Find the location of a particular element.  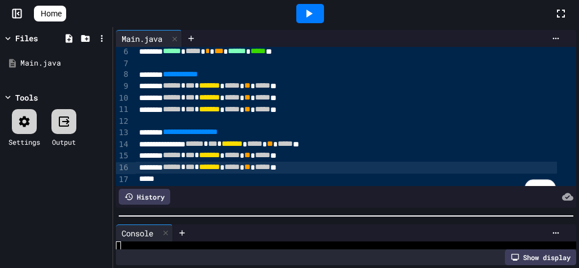

div: 16 is located at coordinates (123, 168).